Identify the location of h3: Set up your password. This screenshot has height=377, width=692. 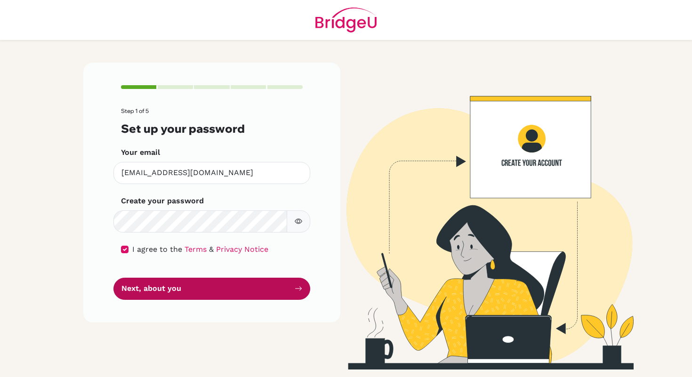
(212, 129).